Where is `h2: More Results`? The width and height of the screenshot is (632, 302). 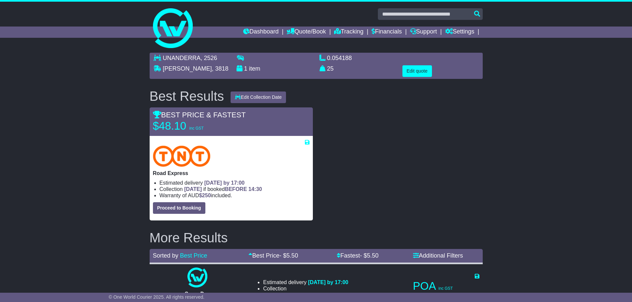
h2: More Results is located at coordinates (316, 238).